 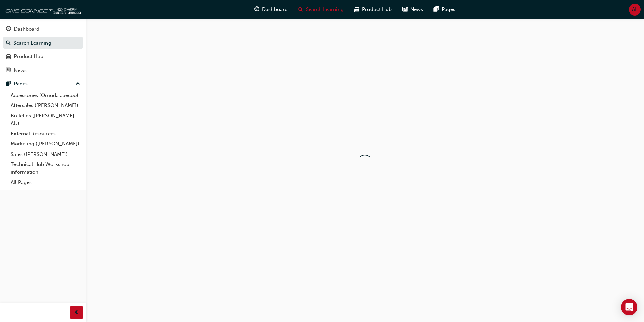 I want to click on span: Product Hub, so click(x=377, y=9).